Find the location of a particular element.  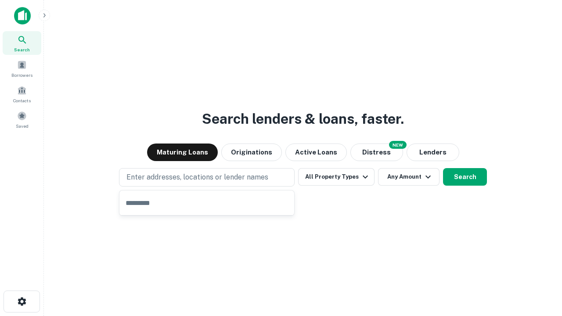

div: NEW is located at coordinates (398, 145).